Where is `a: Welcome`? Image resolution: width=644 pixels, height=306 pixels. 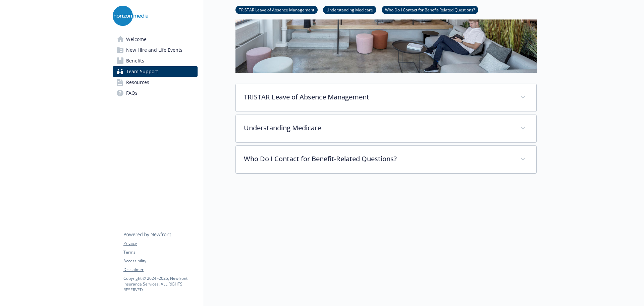 a: Welcome is located at coordinates (155, 40).